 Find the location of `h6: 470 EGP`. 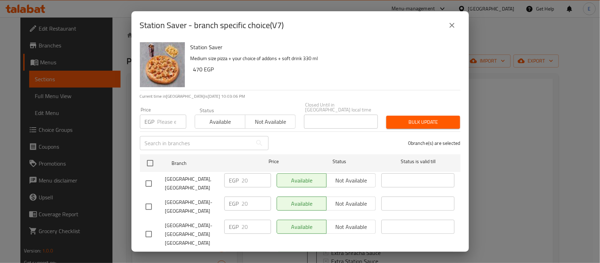

h6: 470 EGP is located at coordinates (324, 69).